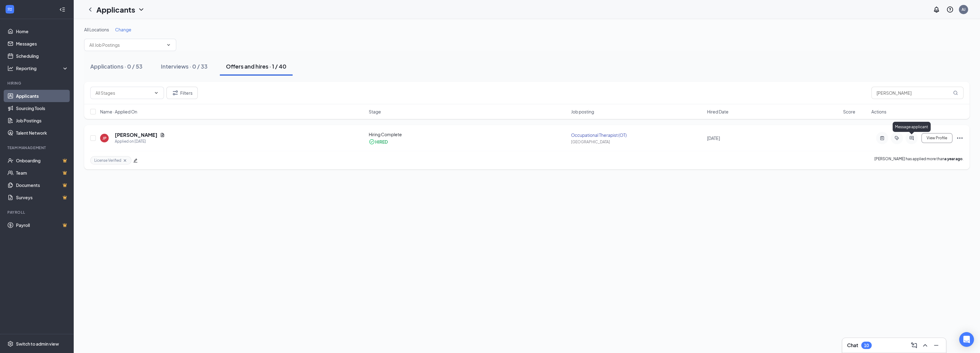 The image size is (980, 353). I want to click on svg: ChevronLeft, so click(90, 9).